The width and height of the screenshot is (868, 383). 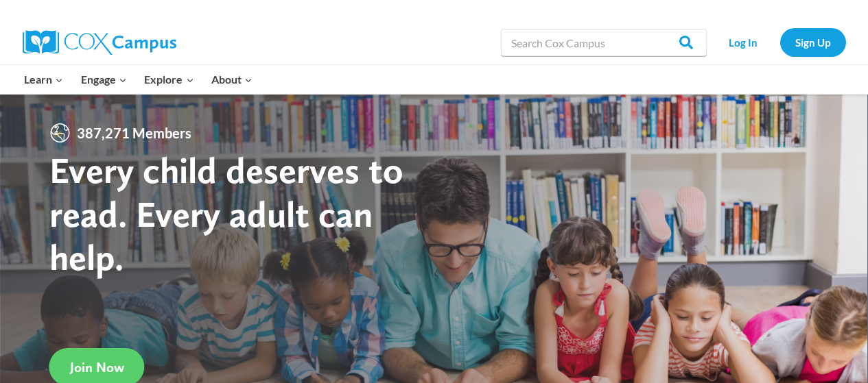 I want to click on span: About, so click(x=232, y=80).